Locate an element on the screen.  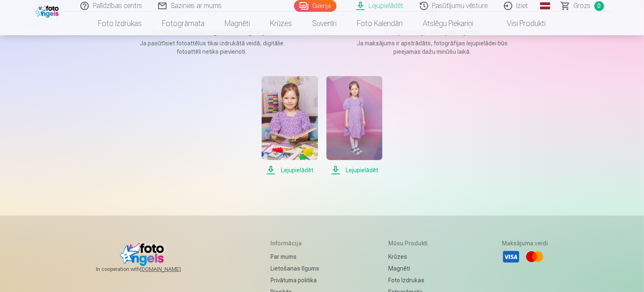
span: In cooperation with is located at coordinates (149, 269).